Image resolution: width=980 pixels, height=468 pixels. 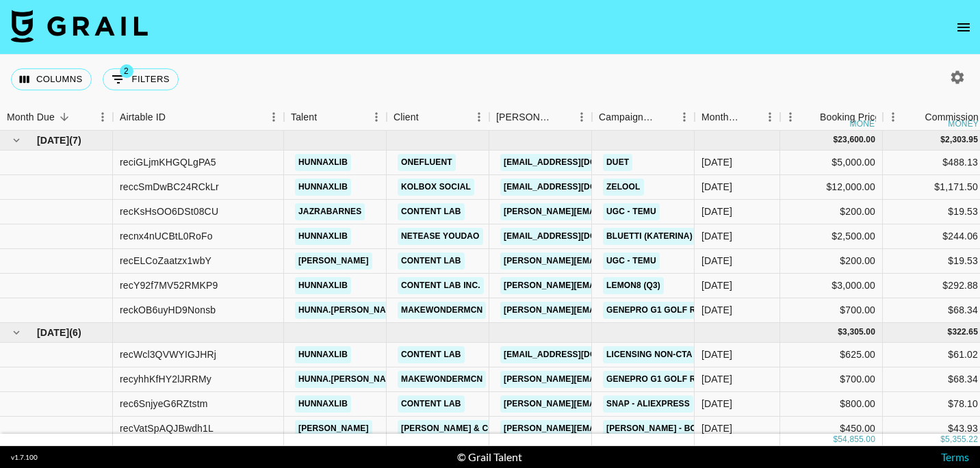 I want to click on a: Bluetti (Katerina), so click(x=650, y=236).